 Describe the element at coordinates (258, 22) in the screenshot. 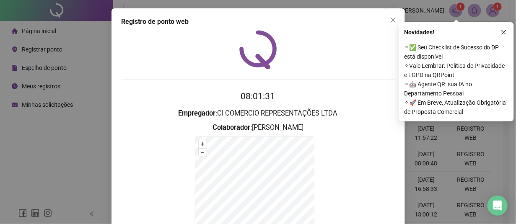

I see `div: Registro de ponto web` at that location.